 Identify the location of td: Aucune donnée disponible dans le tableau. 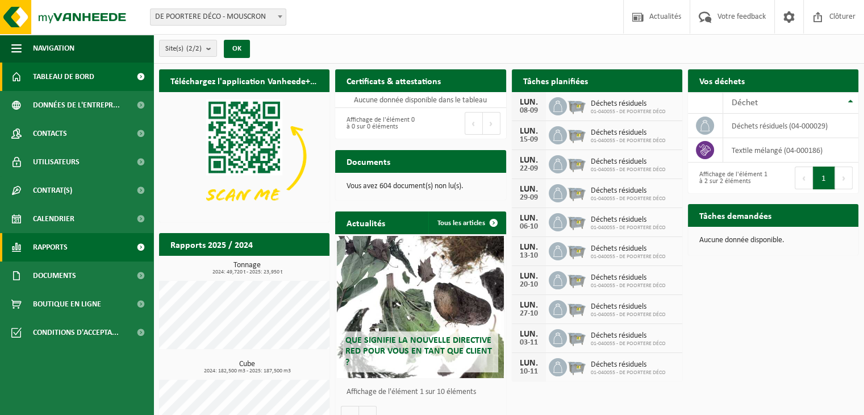
(420, 100).